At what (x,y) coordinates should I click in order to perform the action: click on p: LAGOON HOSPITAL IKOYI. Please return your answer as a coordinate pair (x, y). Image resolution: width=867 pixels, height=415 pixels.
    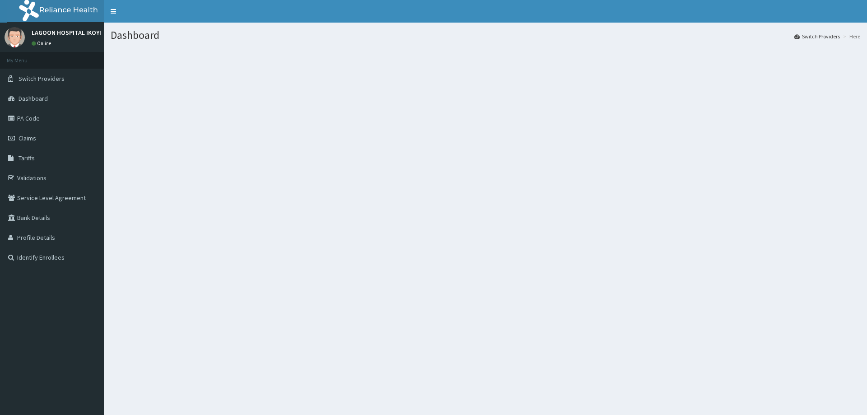
    Looking at the image, I should click on (66, 33).